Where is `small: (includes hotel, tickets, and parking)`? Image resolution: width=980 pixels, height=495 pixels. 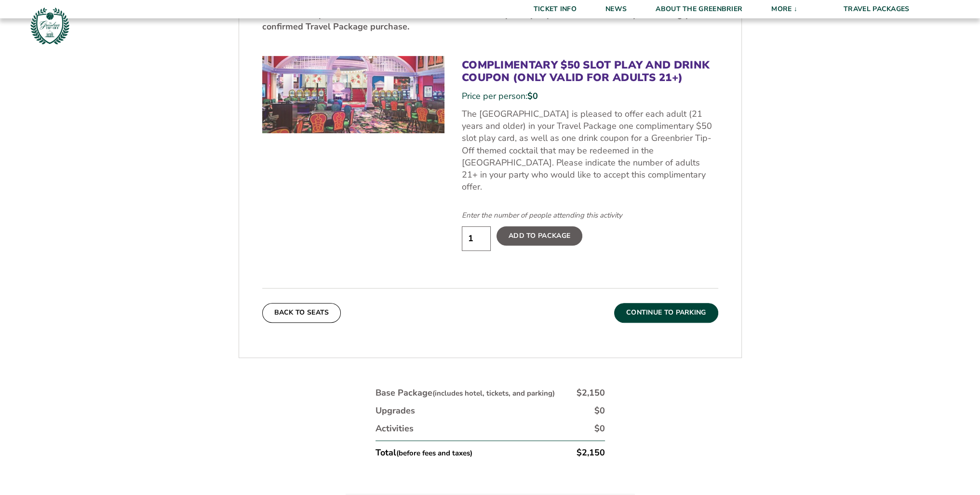 small: (includes hotel, tickets, and parking) is located at coordinates (494, 393).